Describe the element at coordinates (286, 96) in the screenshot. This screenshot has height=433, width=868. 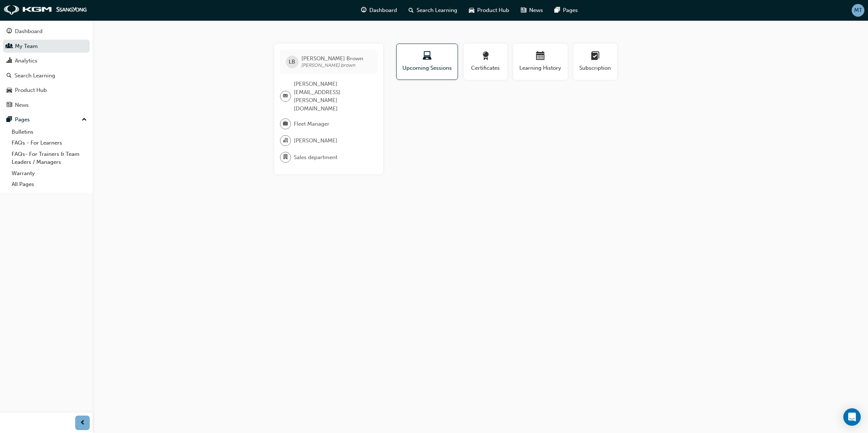
I see `span: email-icon` at that location.